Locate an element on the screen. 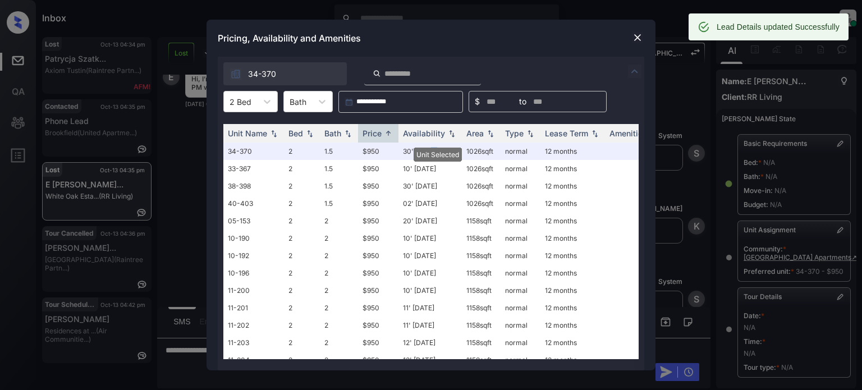  td: 11-201 is located at coordinates (254, 308).